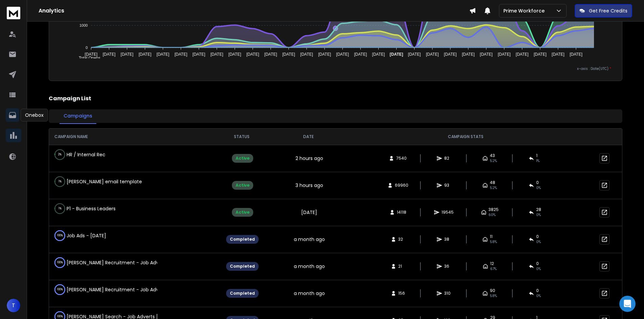 This screenshot has height=319, width=644. Describe the element at coordinates (493, 291) in the screenshot. I see `span: 90` at that location.